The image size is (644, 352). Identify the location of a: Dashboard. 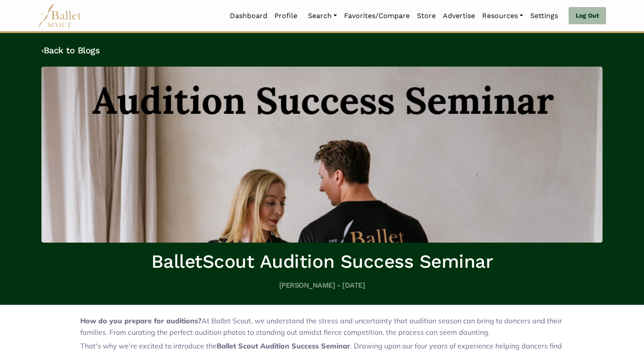
(249, 16).